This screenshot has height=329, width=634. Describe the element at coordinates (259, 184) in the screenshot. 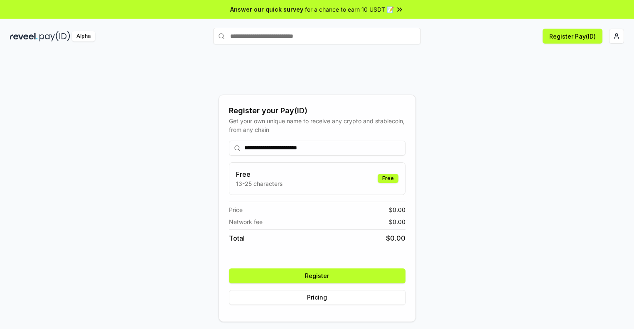

I see `p: 13-25 characters` at that location.